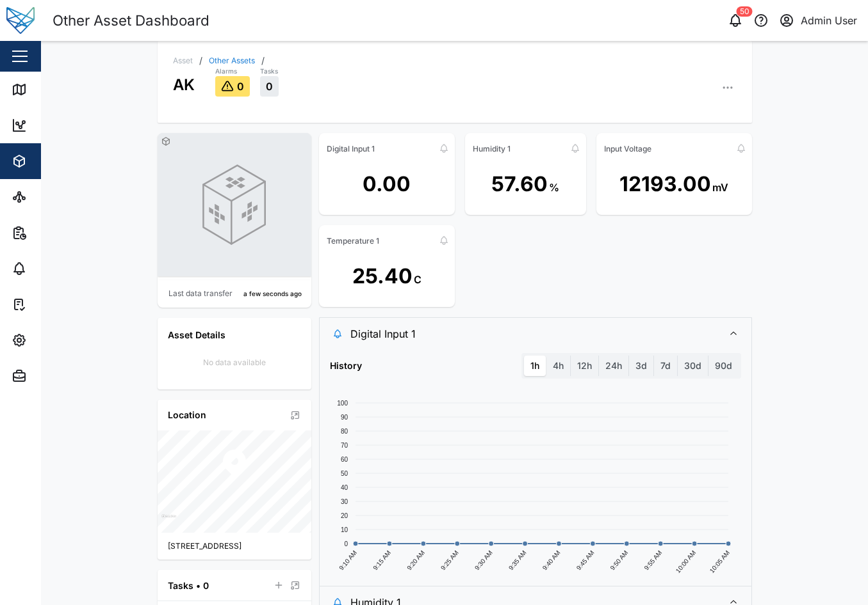 The height and width of the screenshot is (605, 868). What do you see at coordinates (353, 241) in the screenshot?
I see `div: Temperature 1` at bounding box center [353, 241].